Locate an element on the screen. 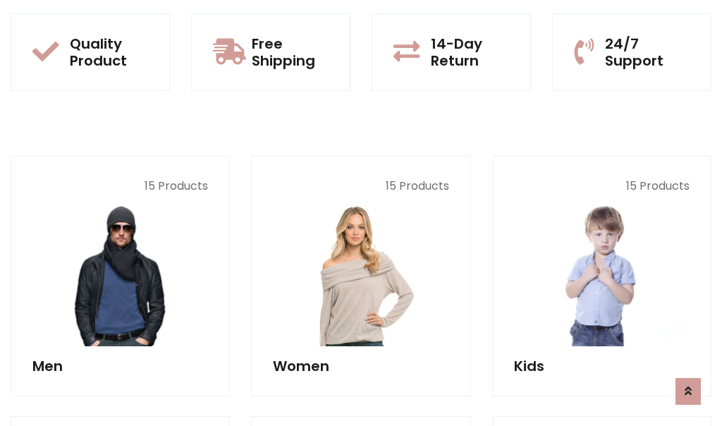 The image size is (722, 426). h5: Kids is located at coordinates (602, 366).